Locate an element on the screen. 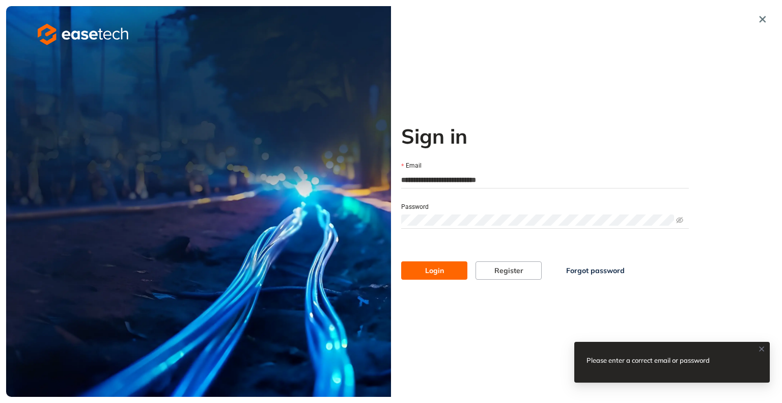  span: Forgot password is located at coordinates (596, 271).